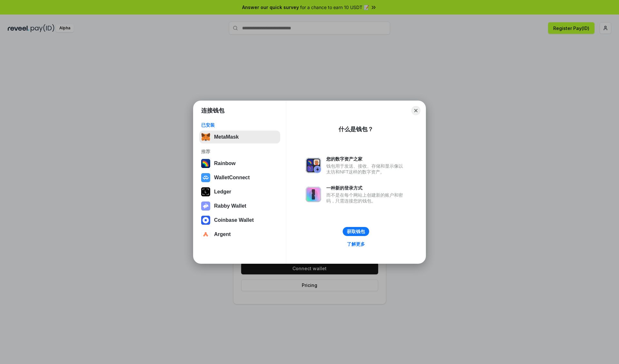 The height and width of the screenshot is (364, 619). Describe the element at coordinates (416, 111) in the screenshot. I see `button: Close` at that location.